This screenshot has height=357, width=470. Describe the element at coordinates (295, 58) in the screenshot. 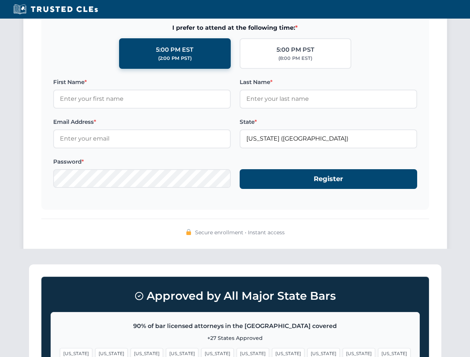

I see `div: (8:00 PM EST)` at that location.